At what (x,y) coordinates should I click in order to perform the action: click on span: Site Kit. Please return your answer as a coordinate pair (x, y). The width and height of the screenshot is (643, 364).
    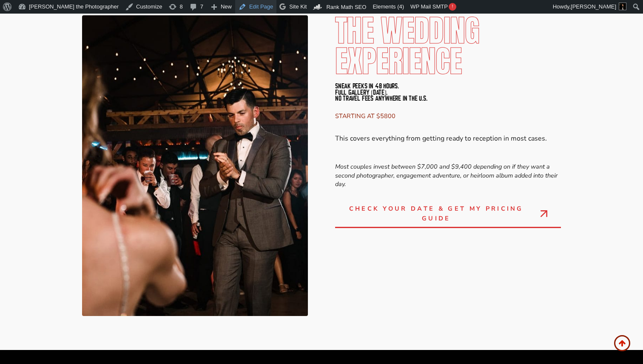
    Looking at the image, I should click on (298, 6).